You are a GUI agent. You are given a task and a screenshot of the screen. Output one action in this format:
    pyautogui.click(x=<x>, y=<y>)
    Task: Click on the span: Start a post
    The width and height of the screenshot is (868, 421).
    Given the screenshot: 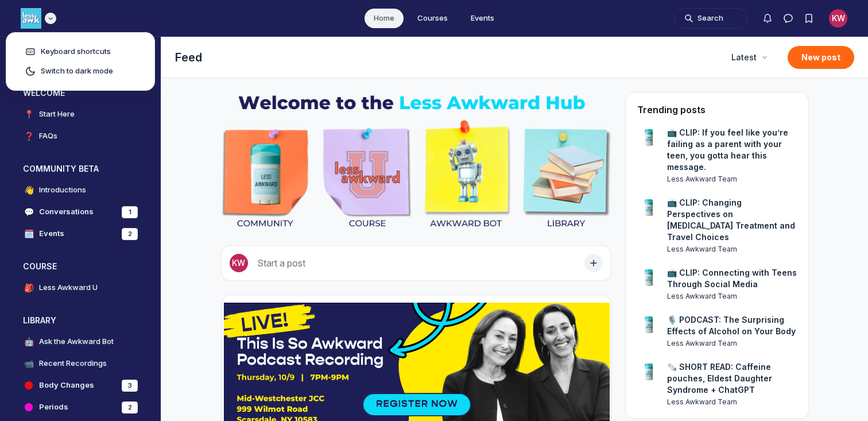 What is the action you would take?
    pyautogui.click(x=281, y=263)
    